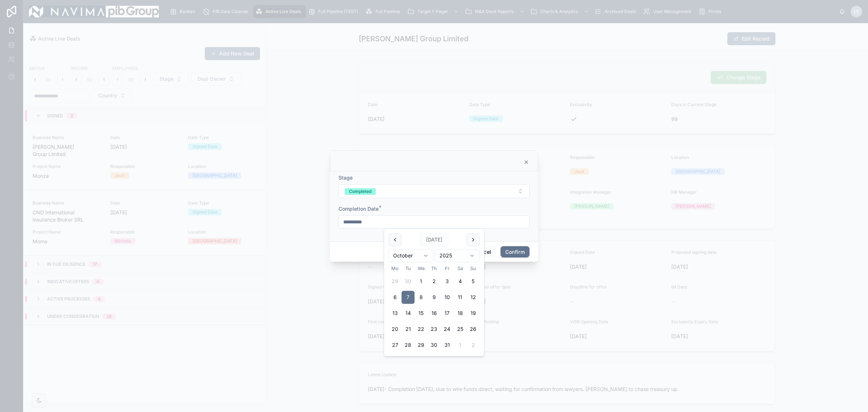 This screenshot has height=412, width=868. What do you see at coordinates (395, 297) in the screenshot?
I see `button: Monday, 6 October 2025` at bounding box center [395, 297].